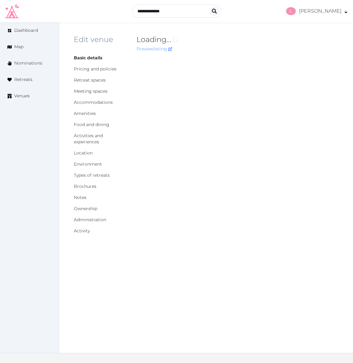 Image resolution: width=353 pixels, height=363 pixels. What do you see at coordinates (26, 30) in the screenshot?
I see `span: Dashboard` at bounding box center [26, 30].